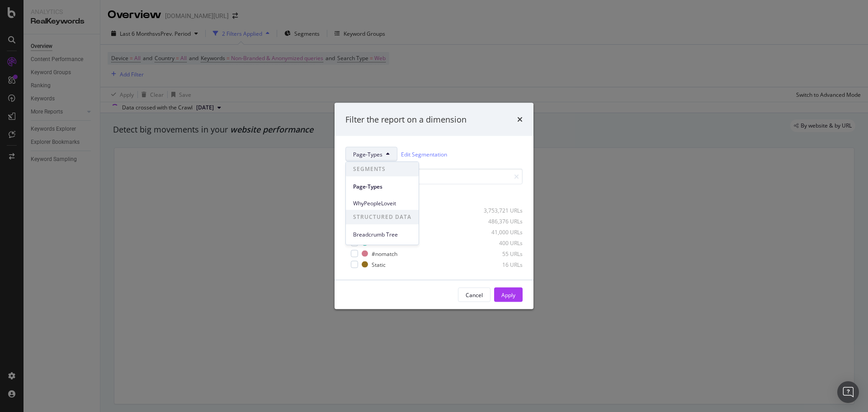 This screenshot has width=868, height=412. Describe the element at coordinates (849, 392) in the screenshot. I see `div: Open Intercom Messenger` at that location.